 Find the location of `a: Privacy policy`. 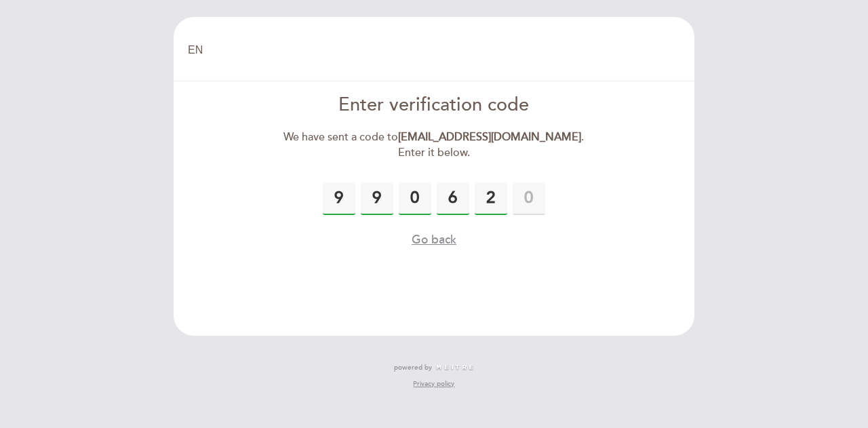

a: Privacy policy is located at coordinates (433, 384).